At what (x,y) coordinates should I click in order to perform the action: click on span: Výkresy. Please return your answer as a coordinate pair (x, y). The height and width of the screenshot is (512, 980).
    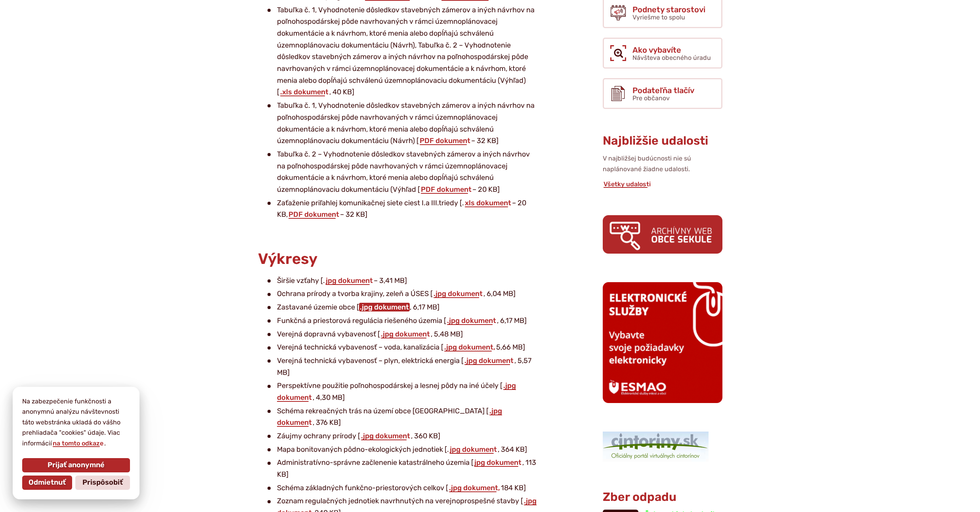
    Looking at the image, I should click on (287, 259).